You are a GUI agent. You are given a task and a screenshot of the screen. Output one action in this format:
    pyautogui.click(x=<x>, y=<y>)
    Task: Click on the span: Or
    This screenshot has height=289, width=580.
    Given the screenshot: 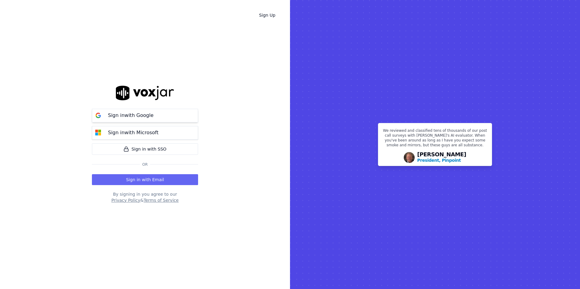 What is the action you would take?
    pyautogui.click(x=145, y=165)
    